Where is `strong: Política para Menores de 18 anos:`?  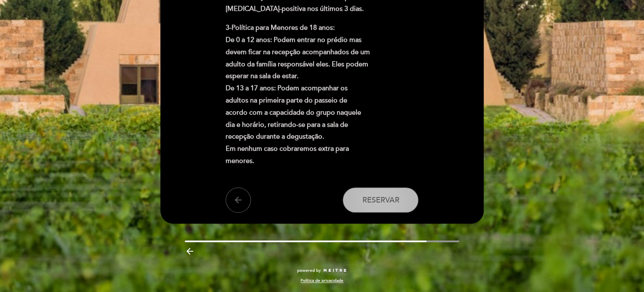 strong: Política para Menores de 18 anos: is located at coordinates (283, 28).